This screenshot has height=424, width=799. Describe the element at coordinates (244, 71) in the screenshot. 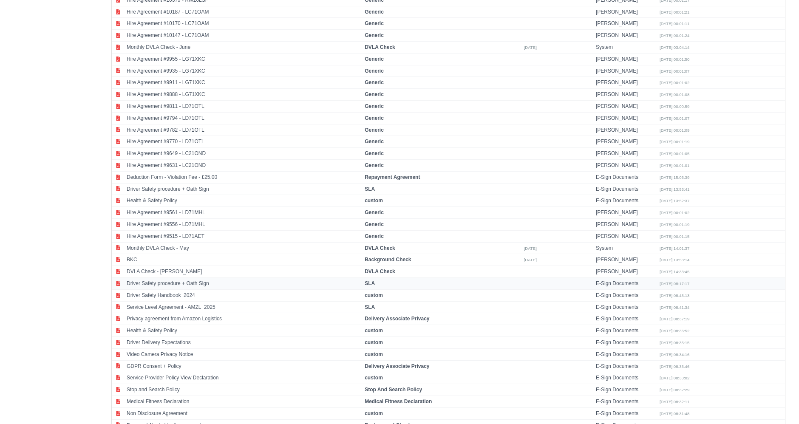

I see `td: Hire Agreement #9935 - LG71XKC` at that location.